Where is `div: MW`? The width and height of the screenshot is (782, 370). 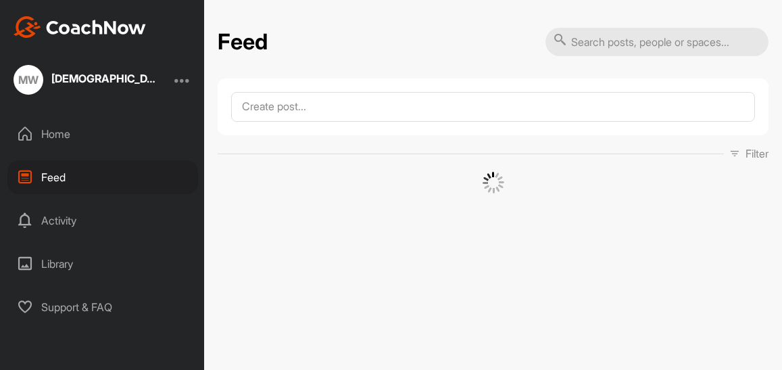
div: MW is located at coordinates (28, 80).